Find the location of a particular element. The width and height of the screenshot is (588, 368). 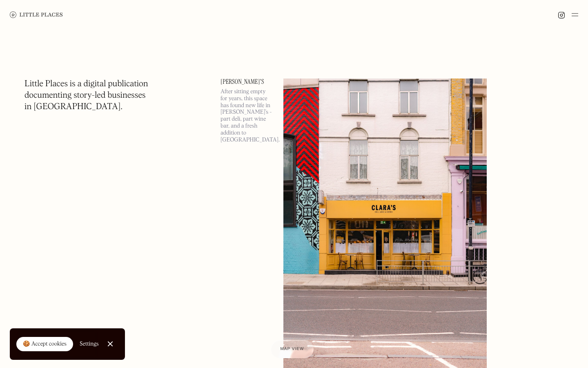

div: Settings is located at coordinates (89, 343).